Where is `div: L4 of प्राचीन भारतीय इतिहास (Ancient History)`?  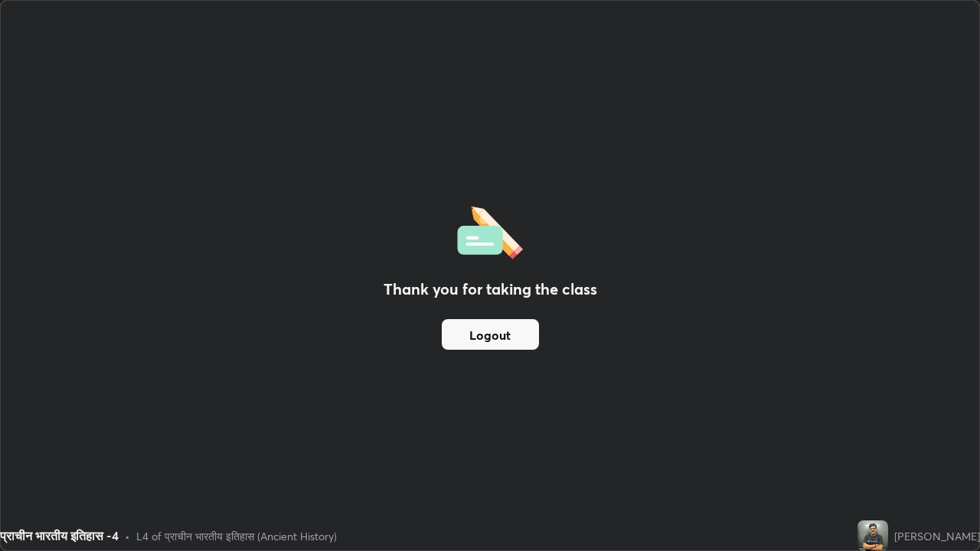 div: L4 of प्राचीन भारतीय इतिहास (Ancient History) is located at coordinates (237, 535).